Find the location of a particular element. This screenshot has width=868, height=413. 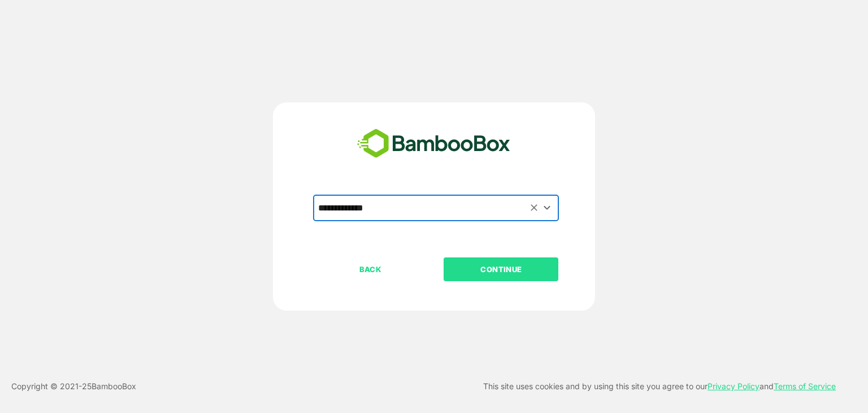

p: Copyright © 2021- 25 BambooBox is located at coordinates (73, 387).